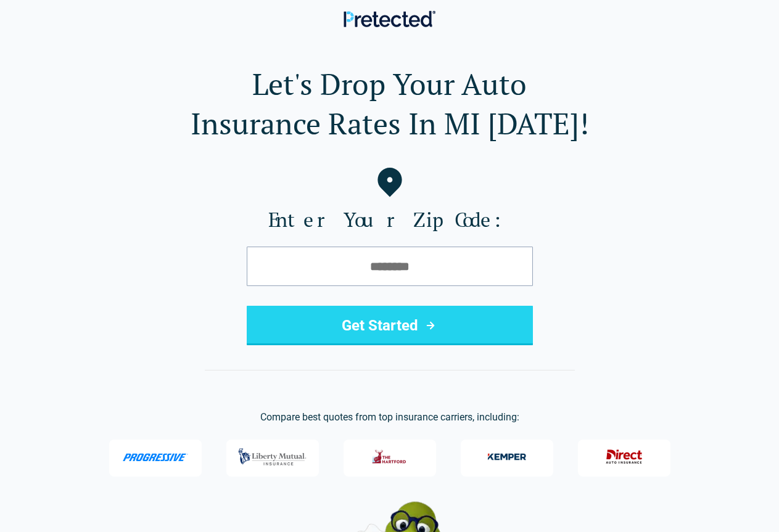  I want to click on button: Get Started, so click(390, 325).